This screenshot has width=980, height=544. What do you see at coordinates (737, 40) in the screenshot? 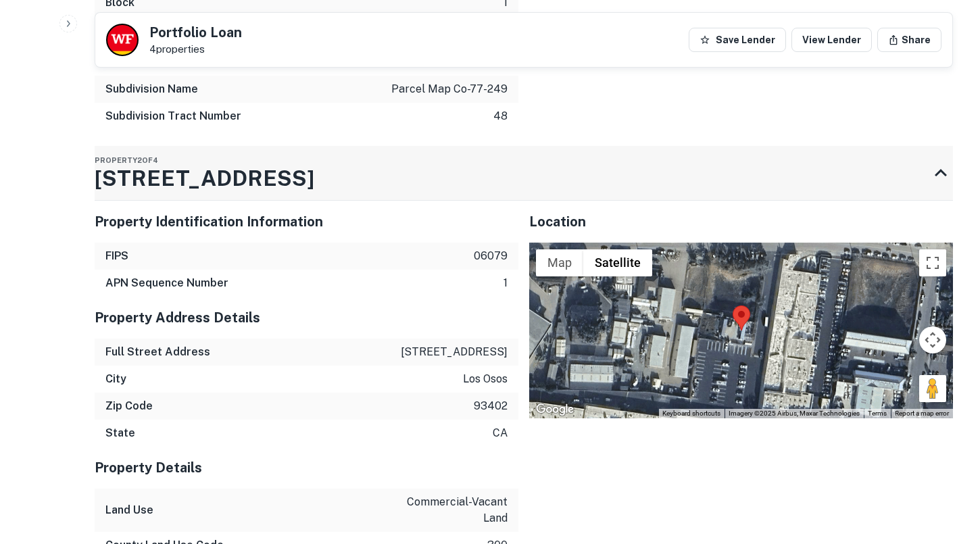
I see `button: Save Lender` at bounding box center [737, 40].